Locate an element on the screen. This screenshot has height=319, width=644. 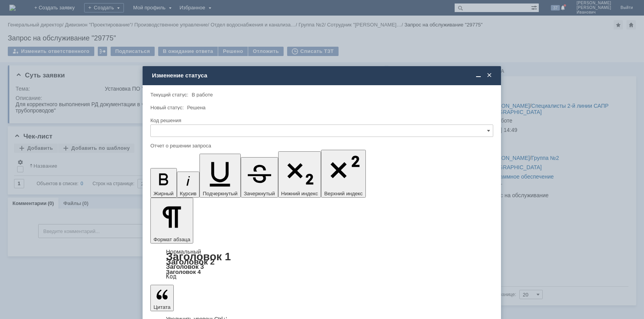
button: Нижний индекс is located at coordinates (299, 175).